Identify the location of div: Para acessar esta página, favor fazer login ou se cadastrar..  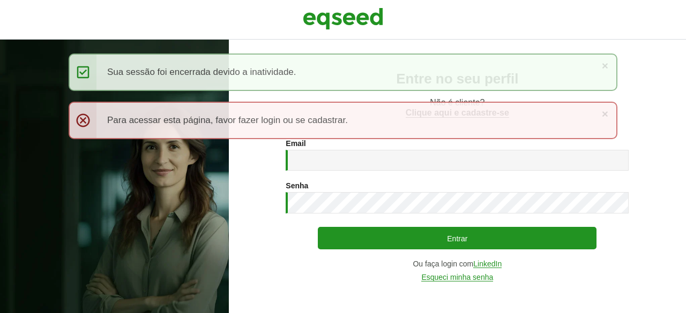
(343, 121).